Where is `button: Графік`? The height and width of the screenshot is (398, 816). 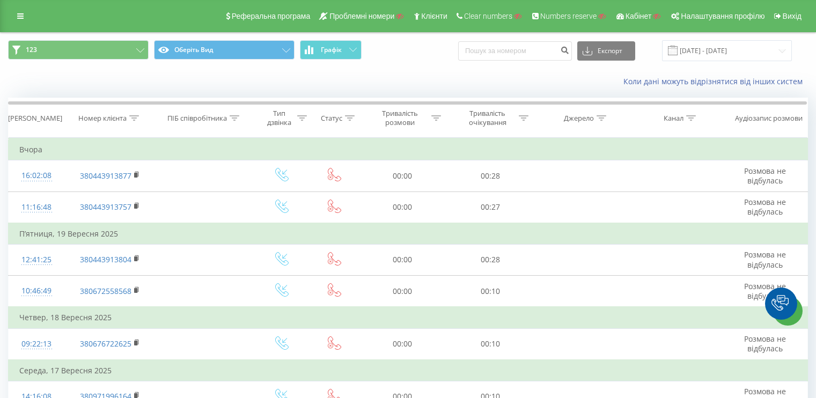
button: Графік is located at coordinates (331, 50).